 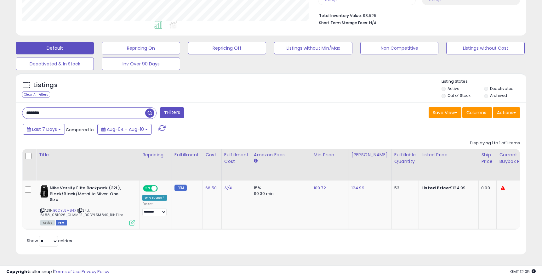 What do you see at coordinates (477, 113) in the screenshot?
I see `button: Columns` at bounding box center [477, 113].